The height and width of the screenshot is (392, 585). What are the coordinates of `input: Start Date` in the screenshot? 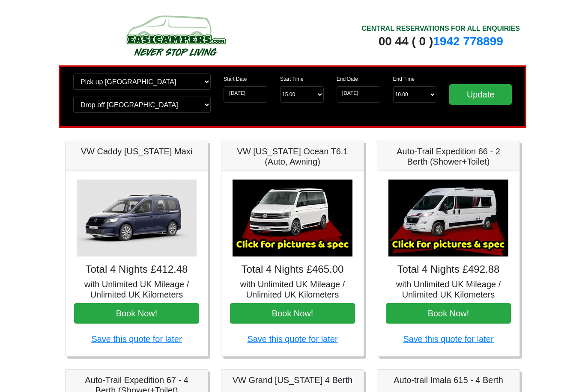 It's located at (245, 94).